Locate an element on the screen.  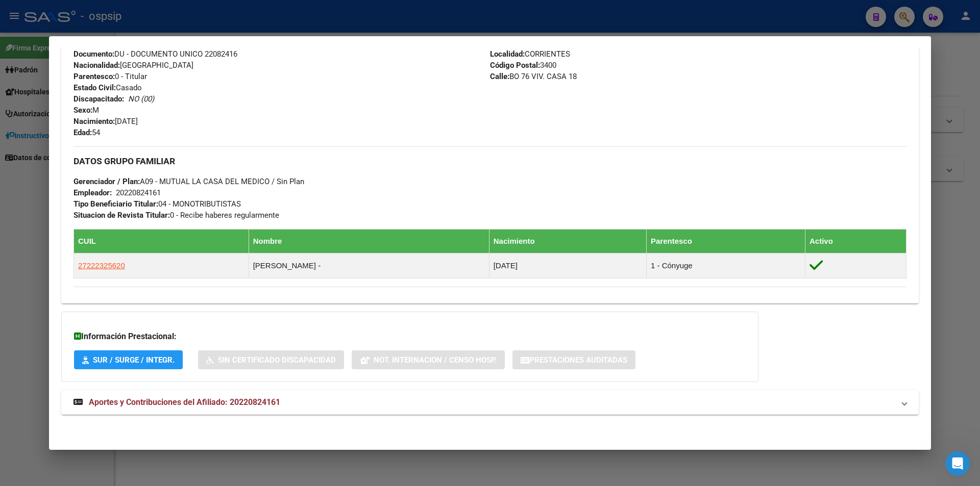
span: 3400 is located at coordinates (523, 65).